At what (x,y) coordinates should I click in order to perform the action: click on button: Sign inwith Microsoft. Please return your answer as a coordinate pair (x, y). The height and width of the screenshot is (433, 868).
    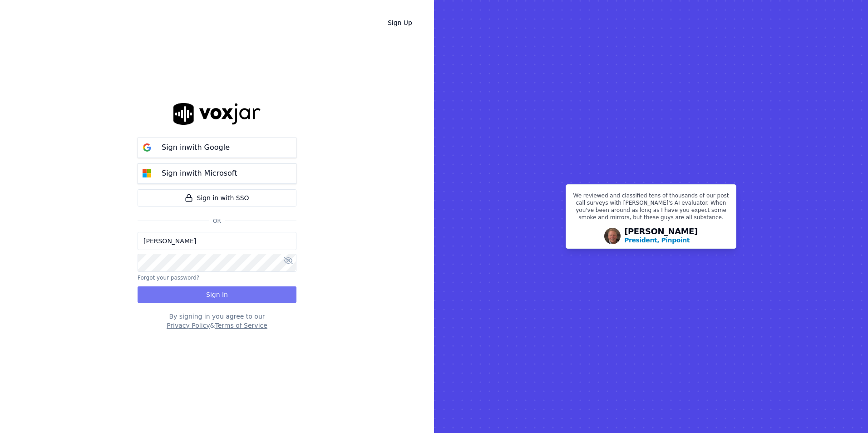
    Looking at the image, I should click on (217, 173).